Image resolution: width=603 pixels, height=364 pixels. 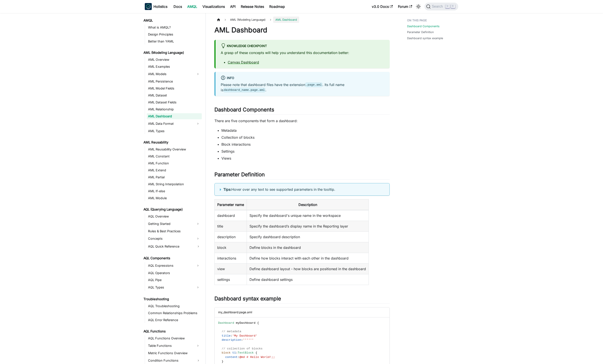 What do you see at coordinates (453, 6) in the screenshot?
I see `kbd: K` at bounding box center [453, 6].